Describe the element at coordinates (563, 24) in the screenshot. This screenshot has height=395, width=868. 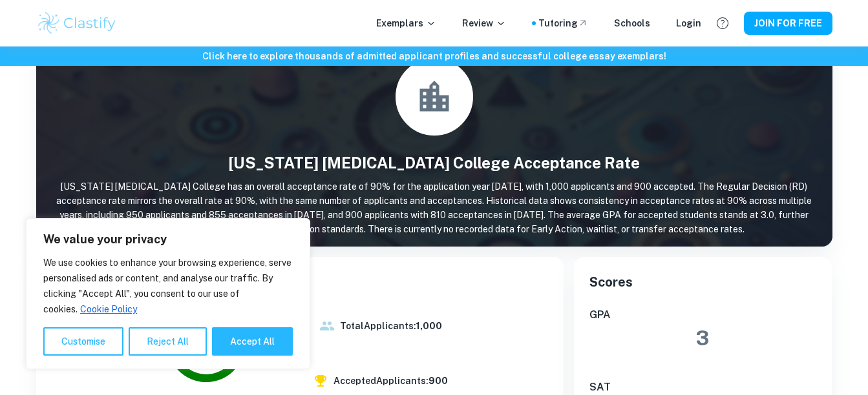
I see `a: Tutoring` at that location.